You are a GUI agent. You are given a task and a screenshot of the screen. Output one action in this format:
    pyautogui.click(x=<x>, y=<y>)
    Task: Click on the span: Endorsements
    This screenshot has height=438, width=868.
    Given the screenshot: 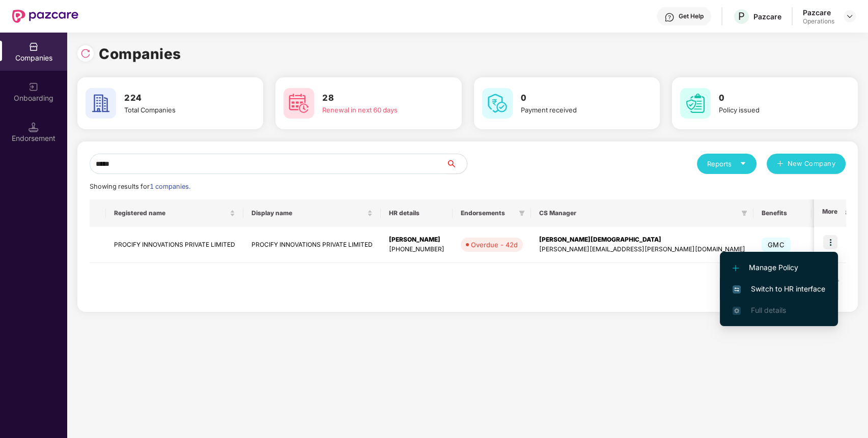 What is the action you would take?
    pyautogui.click(x=487, y=214)
    